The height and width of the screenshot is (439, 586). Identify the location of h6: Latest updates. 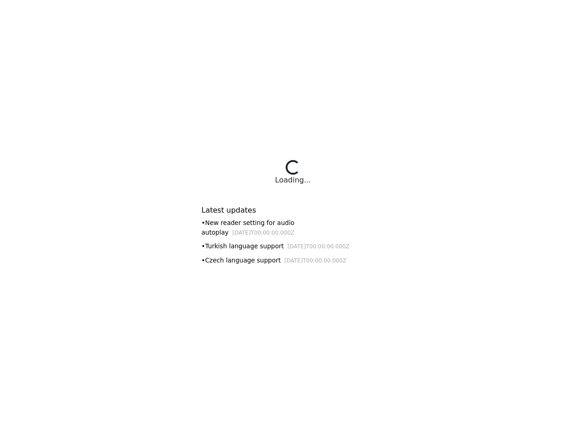
(293, 210).